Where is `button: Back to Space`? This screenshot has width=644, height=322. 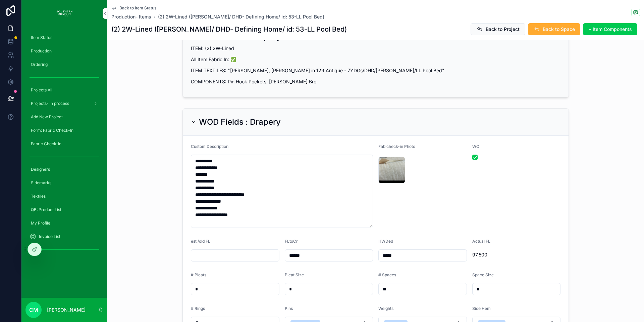 button: Back to Space is located at coordinates (554, 29).